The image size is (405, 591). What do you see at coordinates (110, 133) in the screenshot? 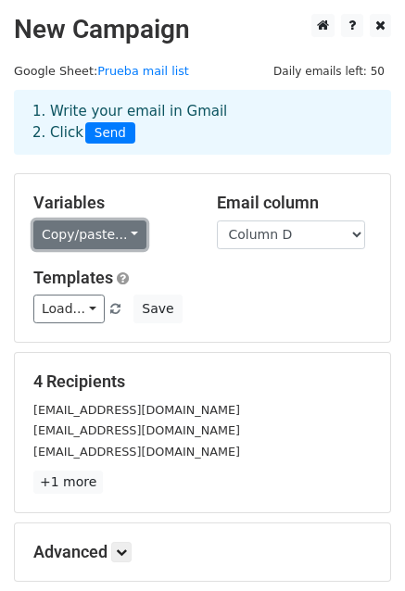
I see `span: Send` at bounding box center [110, 133].